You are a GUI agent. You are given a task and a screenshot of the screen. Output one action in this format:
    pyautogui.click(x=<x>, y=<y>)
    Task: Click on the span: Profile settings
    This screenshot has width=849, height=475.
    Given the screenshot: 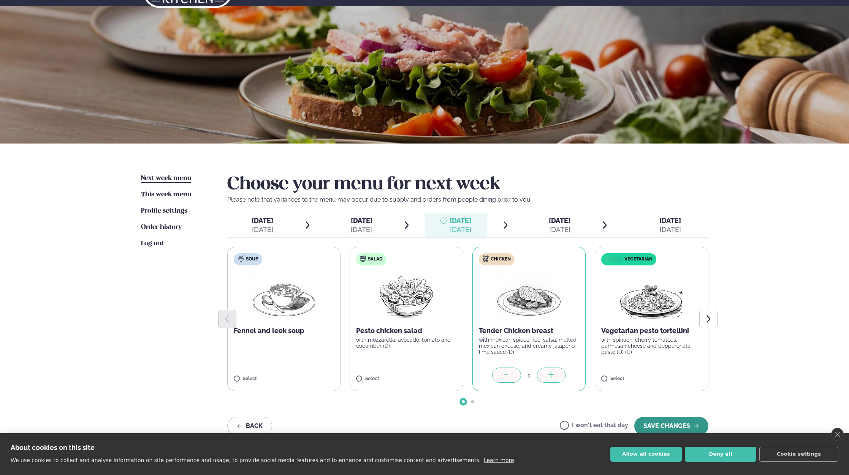 What is the action you would take?
    pyautogui.click(x=164, y=211)
    